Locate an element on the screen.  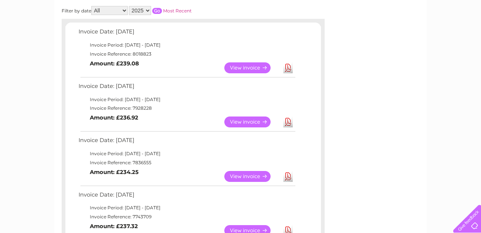
td: Invoice Reference: 7836555 is located at coordinates (186, 163).